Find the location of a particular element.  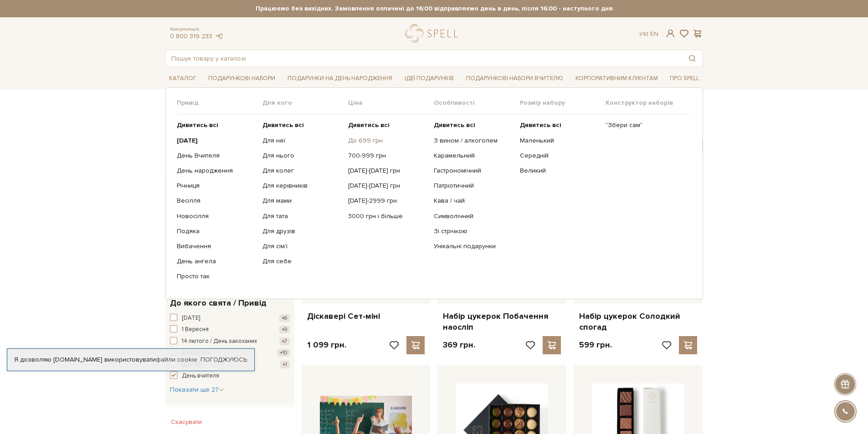

a: Вибачення is located at coordinates (216, 247).